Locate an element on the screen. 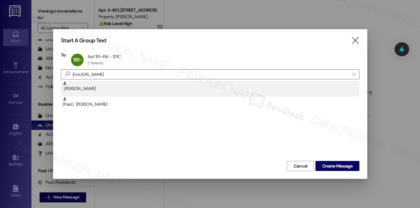 The width and height of the screenshot is (420, 208). button: Clear text is located at coordinates (354, 75).